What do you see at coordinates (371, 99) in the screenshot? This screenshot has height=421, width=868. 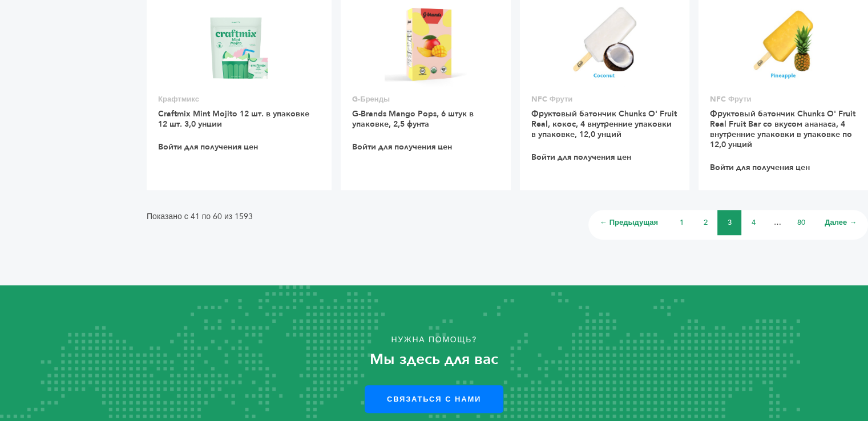 I see `font: G-Бренды` at bounding box center [371, 99].